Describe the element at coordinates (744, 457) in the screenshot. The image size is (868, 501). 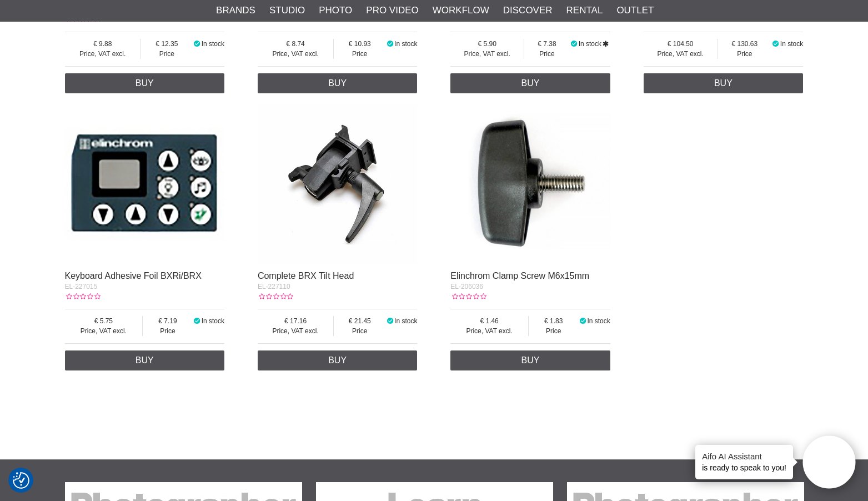
I see `h4: Aifo AI Assistant` at that location.